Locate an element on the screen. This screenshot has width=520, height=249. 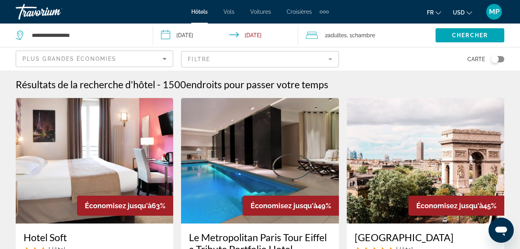
span: Plus grandes économies is located at coordinates (69, 59).